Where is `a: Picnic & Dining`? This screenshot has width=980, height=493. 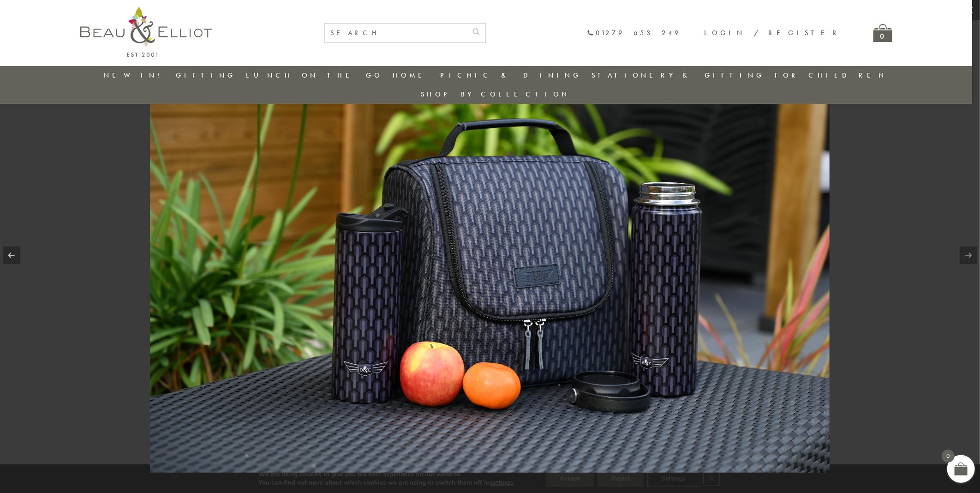
a: Picnic & Dining is located at coordinates (511, 75).